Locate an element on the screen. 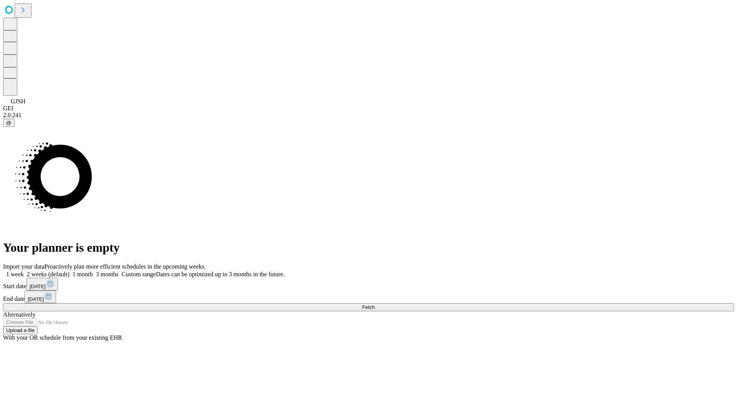 Image resolution: width=737 pixels, height=415 pixels. span: 1 week is located at coordinates (15, 274).